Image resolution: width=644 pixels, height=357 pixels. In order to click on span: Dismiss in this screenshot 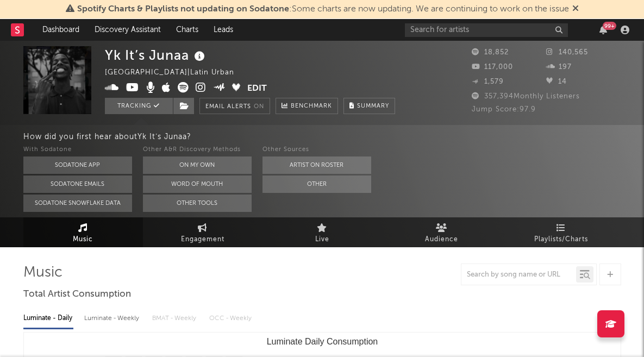, I will do `click(576, 9)`.